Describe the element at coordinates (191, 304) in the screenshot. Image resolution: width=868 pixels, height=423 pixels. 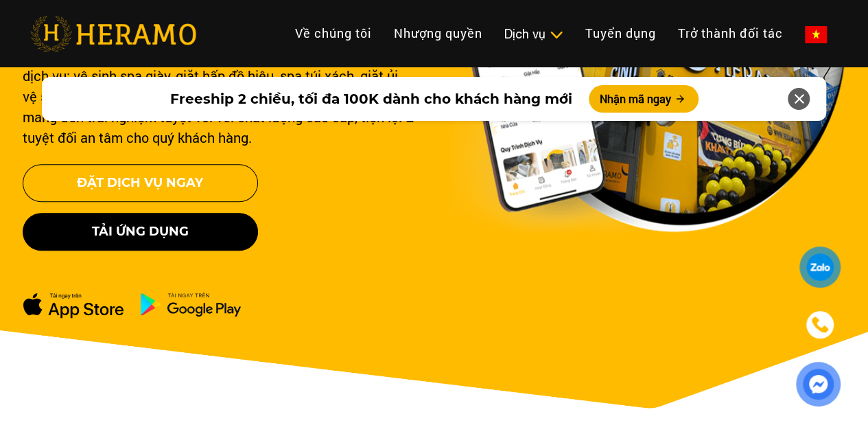
I see `img: ch-dowload` at that location.